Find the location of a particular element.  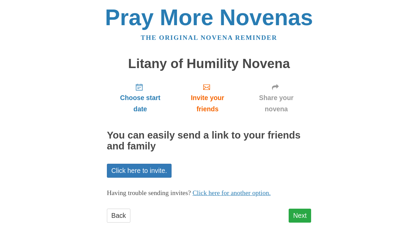

a: The original novena reminder is located at coordinates (209, 37).